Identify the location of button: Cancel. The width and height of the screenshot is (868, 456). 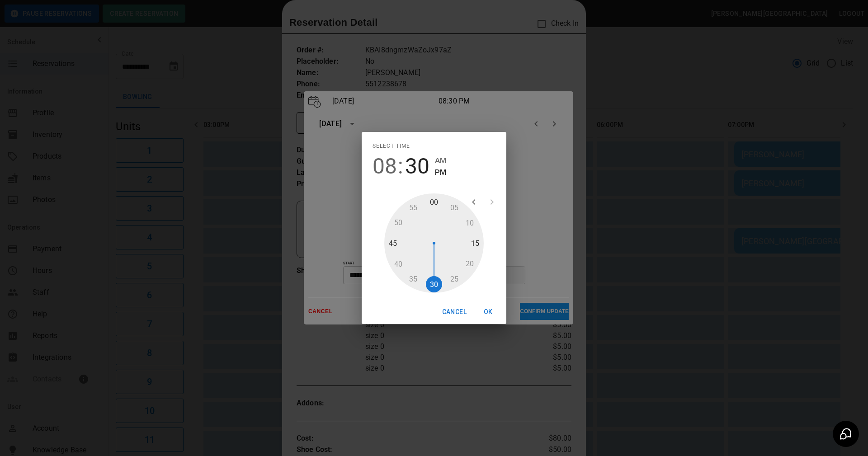
(454, 312).